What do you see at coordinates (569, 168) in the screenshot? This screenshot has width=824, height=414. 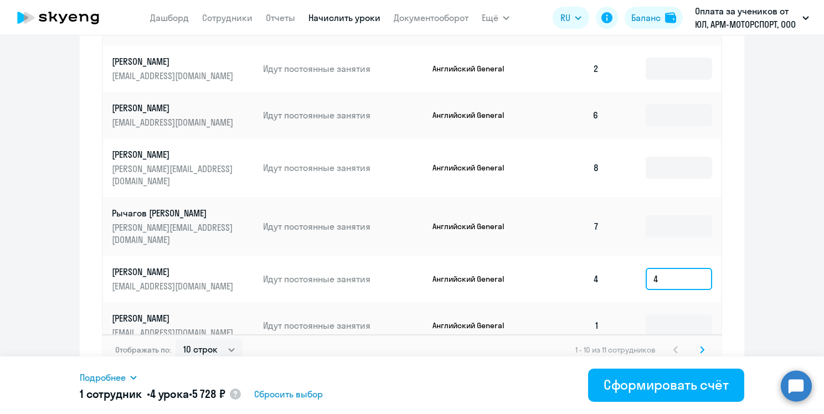 I see `td: 8` at bounding box center [569, 168].